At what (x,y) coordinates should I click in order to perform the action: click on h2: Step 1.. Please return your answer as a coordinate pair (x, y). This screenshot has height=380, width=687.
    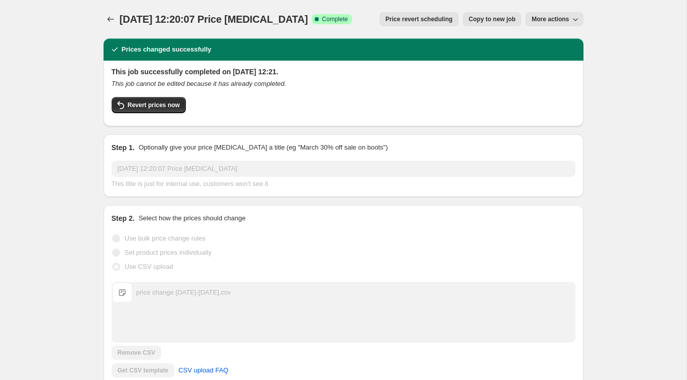
    Looking at the image, I should click on (123, 148).